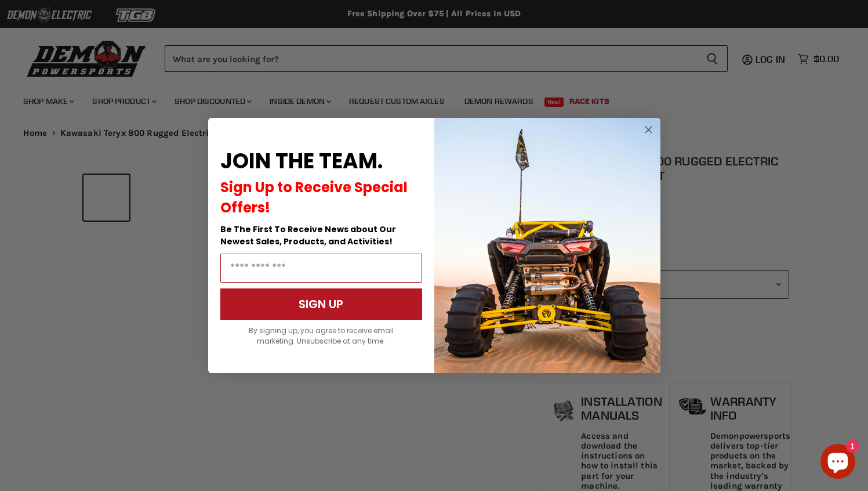 Image resolution: width=868 pixels, height=491 pixels. Describe the element at coordinates (321, 335) in the screenshot. I see `span: By signing up, you agree to receive email marketing. Unsubscribe at any time.` at that location.